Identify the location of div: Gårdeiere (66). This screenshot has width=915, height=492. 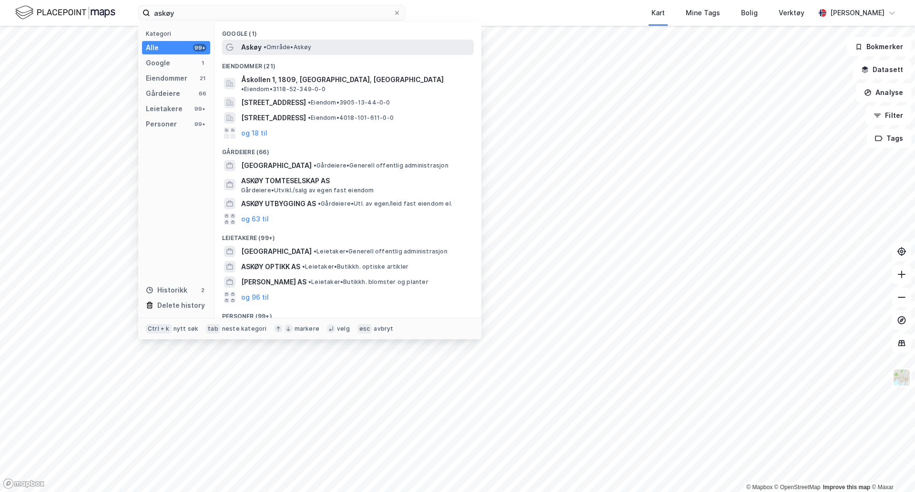
(348, 149).